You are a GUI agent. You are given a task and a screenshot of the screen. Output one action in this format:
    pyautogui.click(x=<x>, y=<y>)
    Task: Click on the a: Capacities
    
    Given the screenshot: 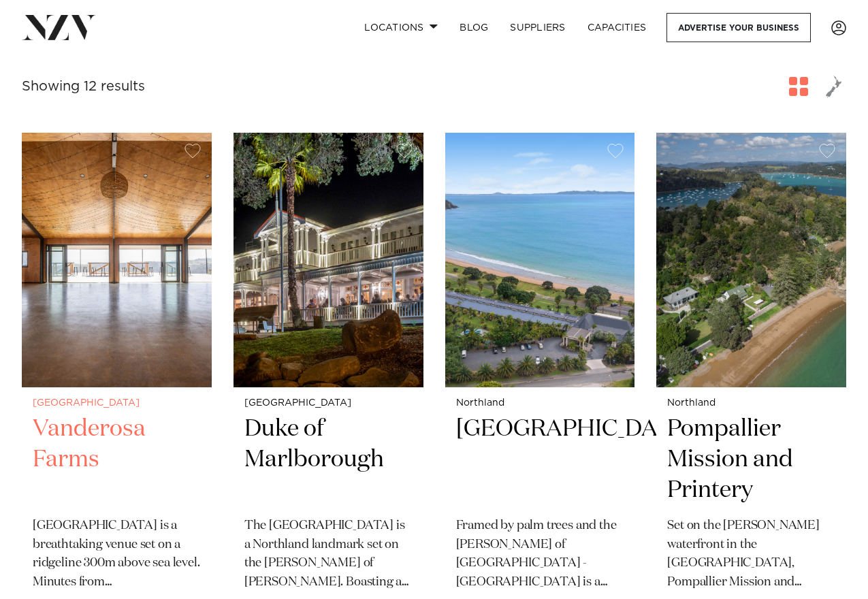 What is the action you would take?
    pyautogui.click(x=617, y=28)
    